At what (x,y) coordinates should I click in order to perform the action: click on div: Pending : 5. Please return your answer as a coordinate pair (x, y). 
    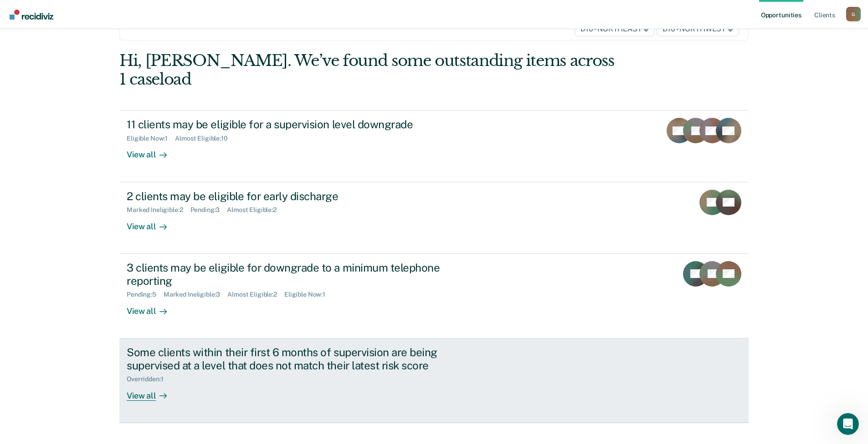
    Looking at the image, I should click on (145, 294).